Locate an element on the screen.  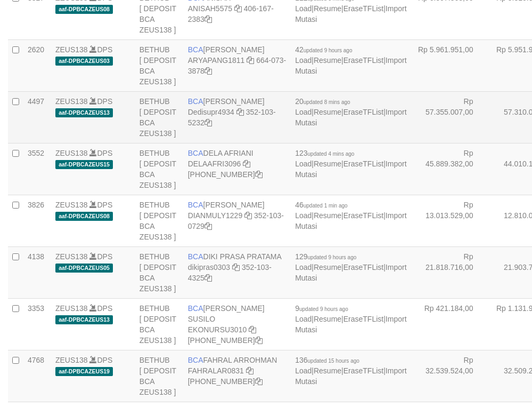
a: Copy dikipras0303 to clipboard is located at coordinates (236, 267).